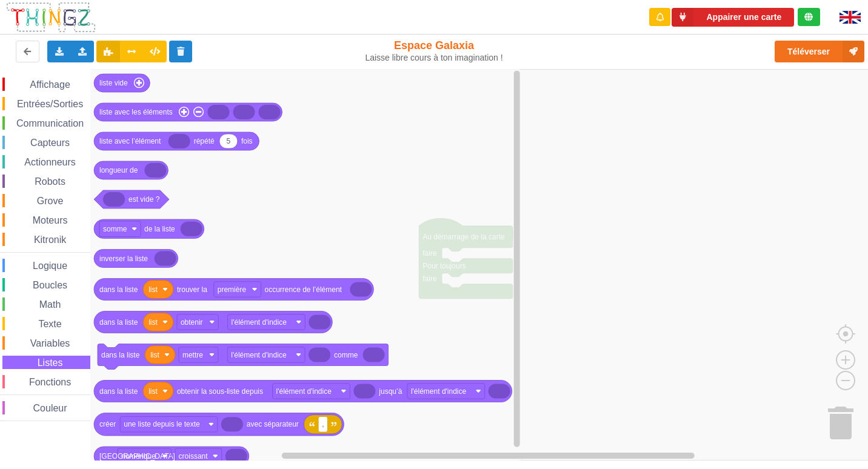 This screenshot has width=868, height=469. Describe the element at coordinates (232, 289) in the screenshot. I see `text: première` at that location.